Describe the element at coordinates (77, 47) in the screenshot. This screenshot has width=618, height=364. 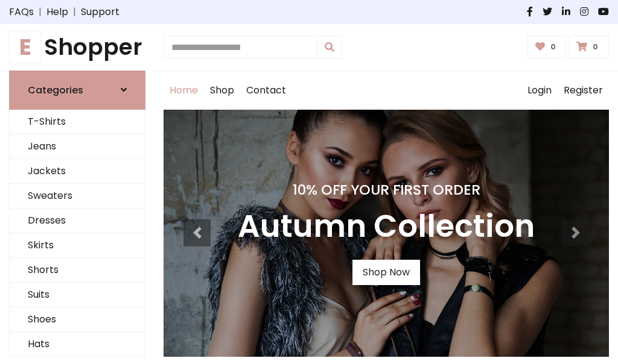
I see `h1: Shopper` at that location.